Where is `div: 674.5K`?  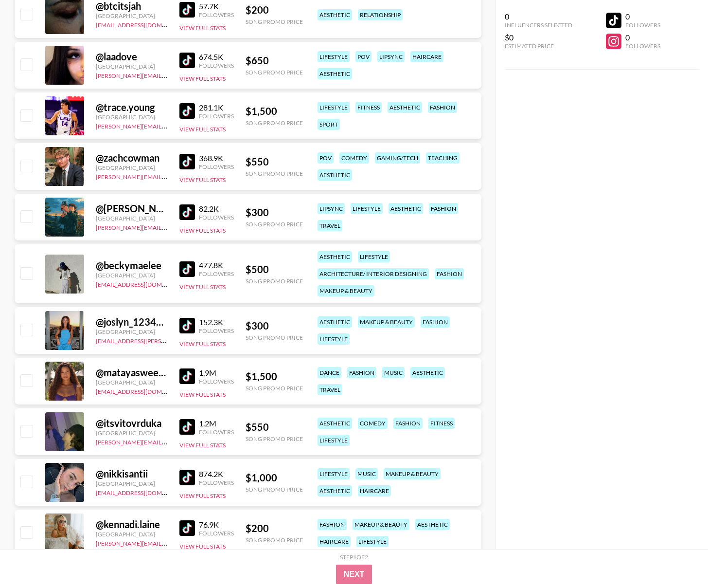 div: 674.5K is located at coordinates (217, 57).